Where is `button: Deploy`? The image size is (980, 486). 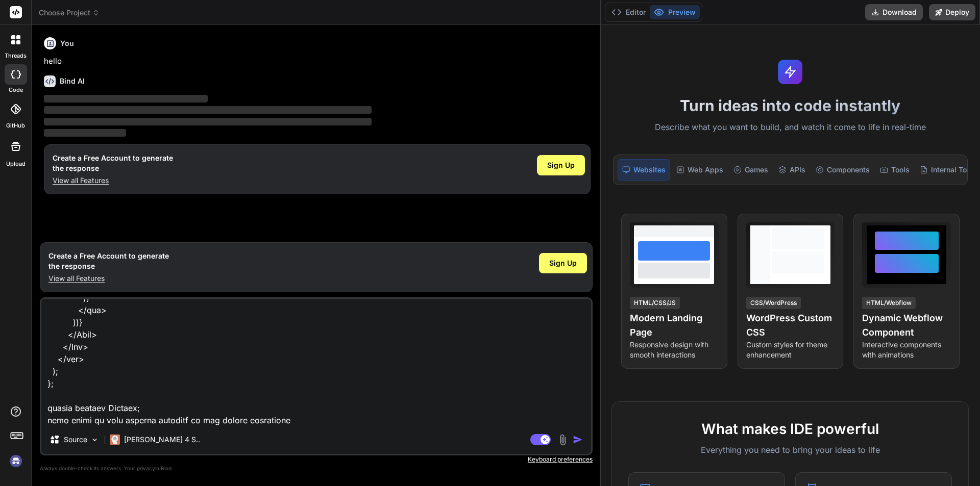
button: Deploy is located at coordinates (953, 12).